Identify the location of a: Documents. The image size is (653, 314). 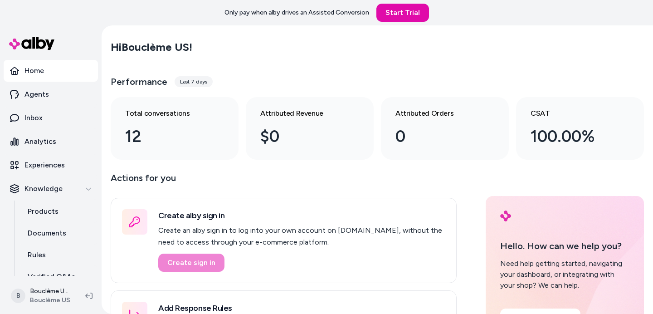
(58, 233).